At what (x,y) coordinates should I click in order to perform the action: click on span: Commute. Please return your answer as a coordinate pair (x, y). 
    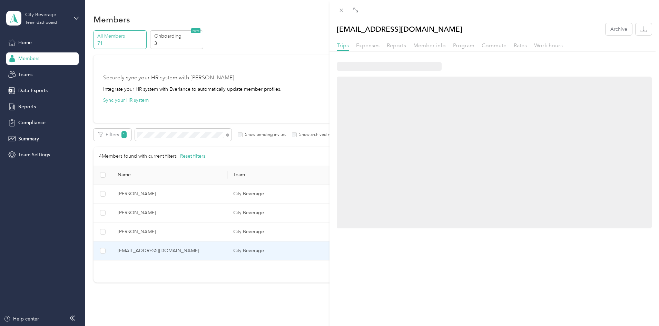
    Looking at the image, I should click on (494, 45).